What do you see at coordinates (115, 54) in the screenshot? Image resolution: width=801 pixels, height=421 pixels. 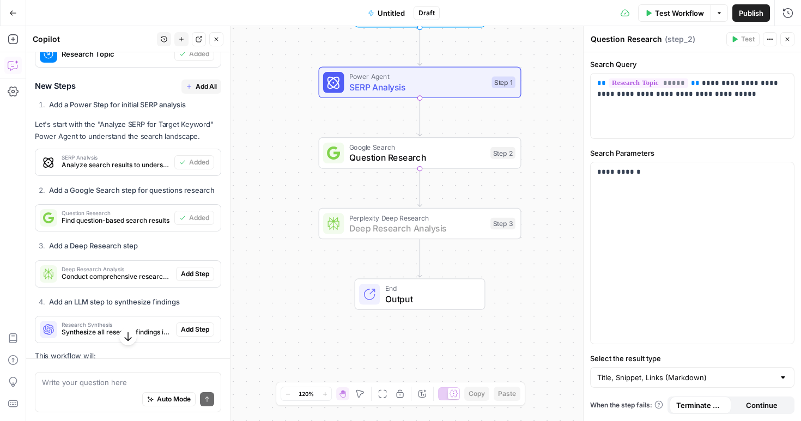 I see `span: Research Topic` at bounding box center [115, 54].